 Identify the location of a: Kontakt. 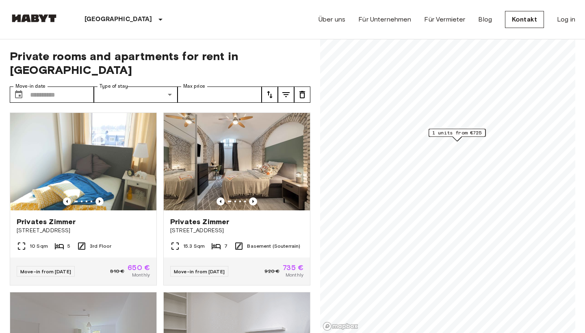
(524, 19).